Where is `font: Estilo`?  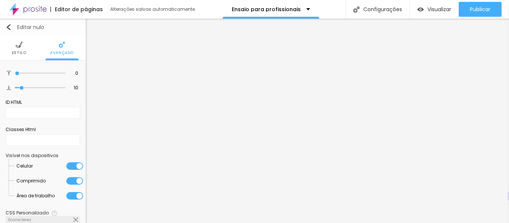 font: Estilo is located at coordinates (19, 53).